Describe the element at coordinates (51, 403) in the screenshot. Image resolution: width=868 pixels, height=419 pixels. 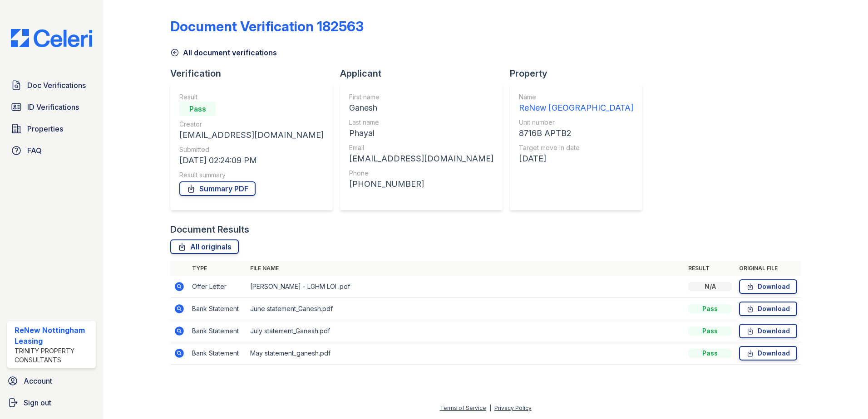
I see `button: Sign out` at that location.